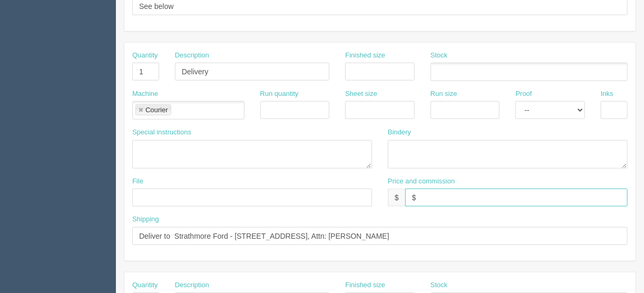 The width and height of the screenshot is (644, 293). What do you see at coordinates (145, 94) in the screenshot?
I see `label: Machine` at bounding box center [145, 94].